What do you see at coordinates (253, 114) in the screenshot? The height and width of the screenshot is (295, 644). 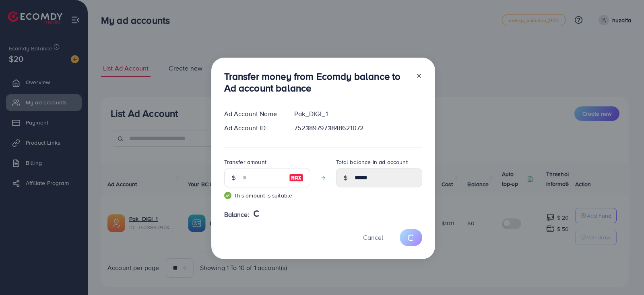 I see `div: Ad Account Name` at bounding box center [253, 114].